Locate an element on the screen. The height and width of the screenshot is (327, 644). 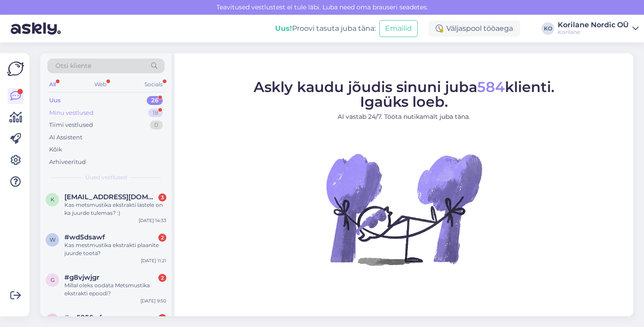
div: Tiimi vestlused is located at coordinates (71, 125).